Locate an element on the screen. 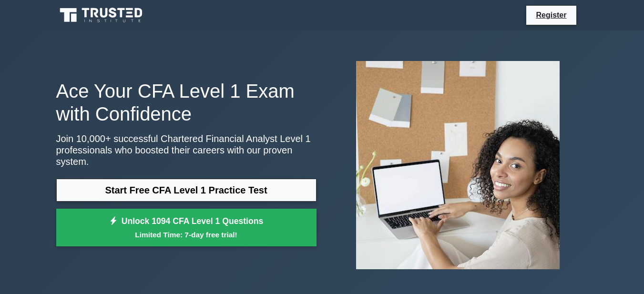 This screenshot has height=294, width=644. a: Unlock 1094 CFA Level 1 QuestionsLimited Time: 7-day free trial! is located at coordinates (186, 228).